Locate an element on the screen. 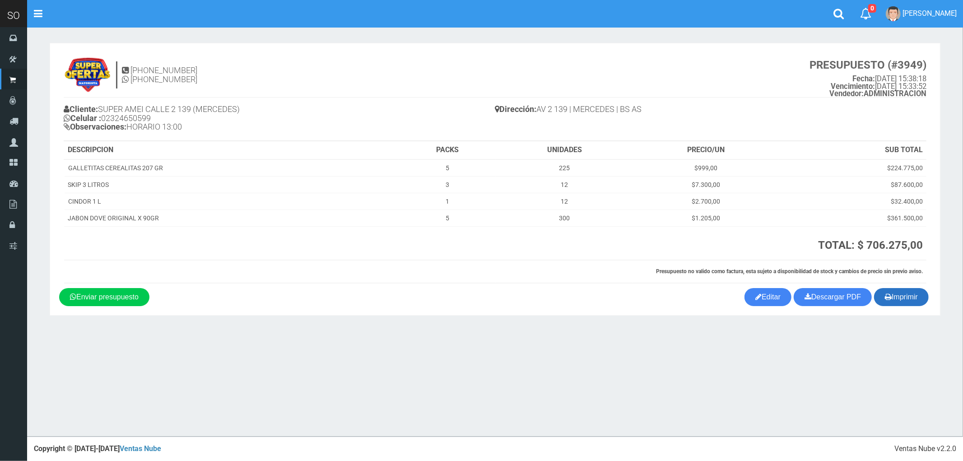 This screenshot has height=461, width=963. a: Descargar PDF is located at coordinates (832, 297).